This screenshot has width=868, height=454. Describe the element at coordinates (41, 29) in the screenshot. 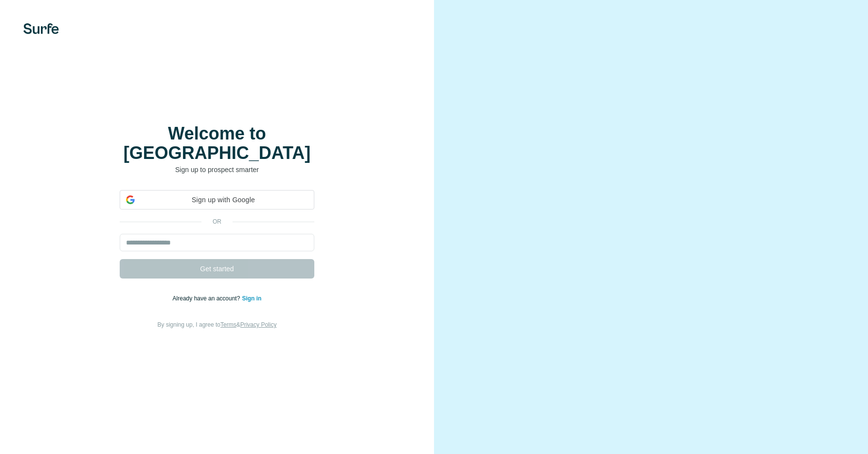

I see `img: Surfe's logo` at that location.